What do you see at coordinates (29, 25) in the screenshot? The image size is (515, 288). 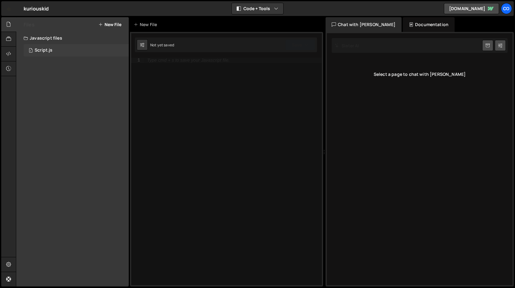 I see `h2: Files` at bounding box center [29, 25].